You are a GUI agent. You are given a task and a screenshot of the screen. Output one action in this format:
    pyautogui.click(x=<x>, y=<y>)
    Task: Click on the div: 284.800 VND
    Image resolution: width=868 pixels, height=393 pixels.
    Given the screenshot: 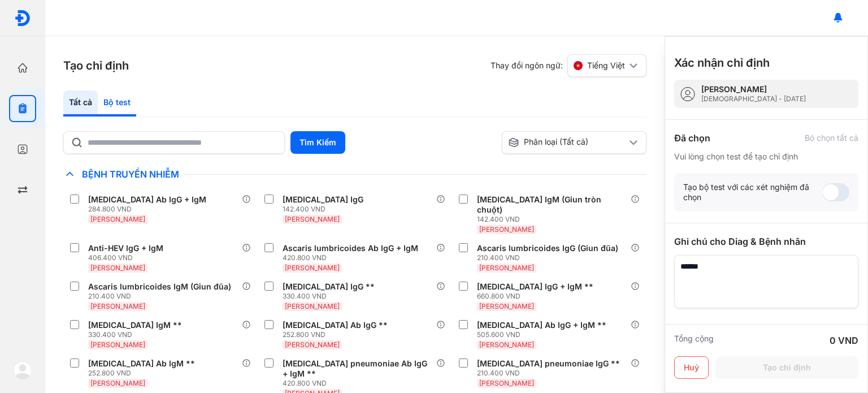 What is the action you would take?
    pyautogui.click(x=149, y=209)
    